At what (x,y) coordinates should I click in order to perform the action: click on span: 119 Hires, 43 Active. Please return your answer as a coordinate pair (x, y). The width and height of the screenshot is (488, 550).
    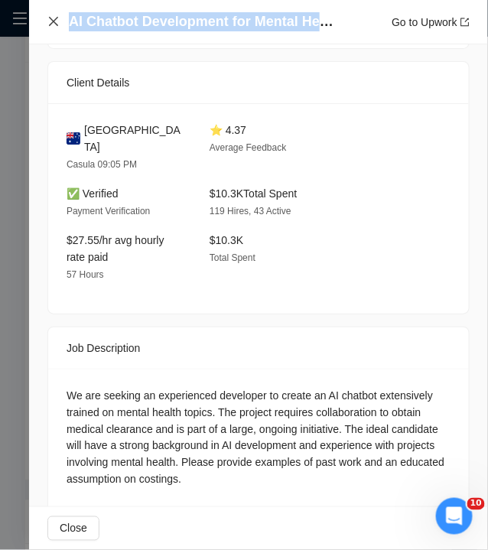
    Looking at the image, I should click on (250, 211).